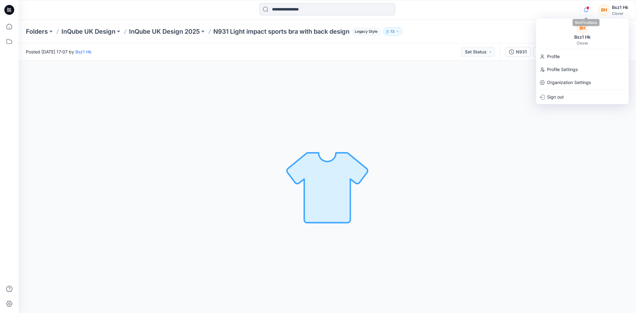  I want to click on p: InQube UK Design 2025, so click(164, 31).